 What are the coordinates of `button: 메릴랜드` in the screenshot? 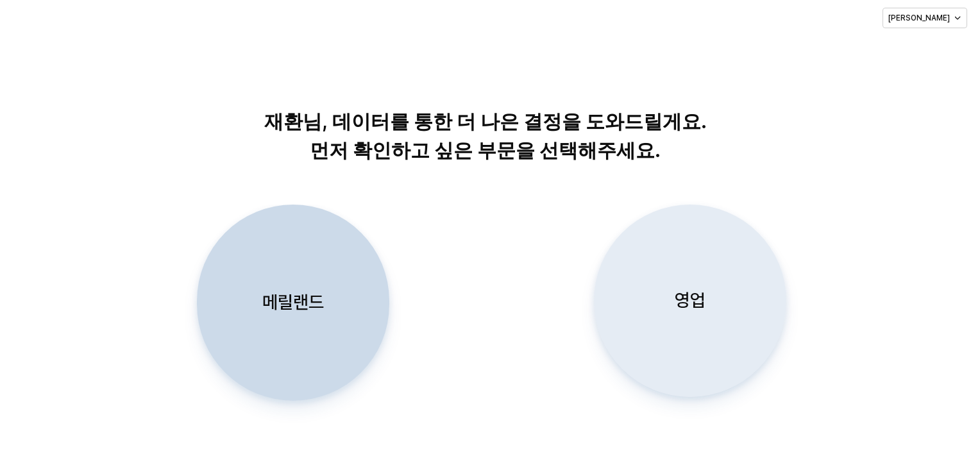 It's located at (293, 303).